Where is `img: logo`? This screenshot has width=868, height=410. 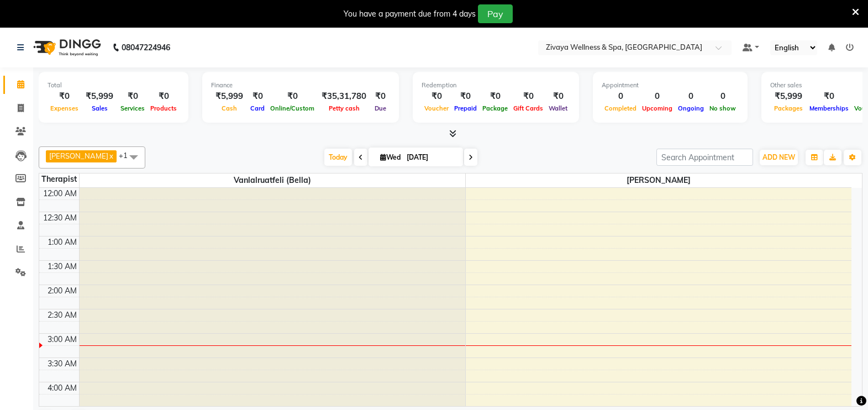 img: logo is located at coordinates (66, 47).